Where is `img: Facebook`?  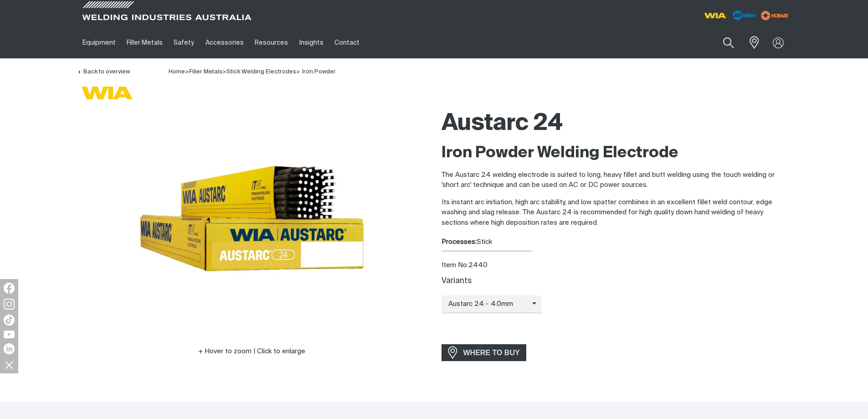
img: Facebook is located at coordinates (9, 288).